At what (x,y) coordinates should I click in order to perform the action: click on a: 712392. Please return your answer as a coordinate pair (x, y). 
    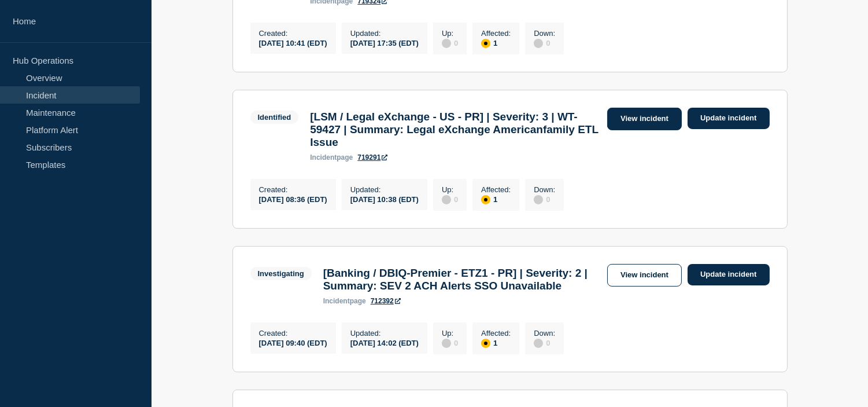
    Looking at the image, I should click on (386, 301).